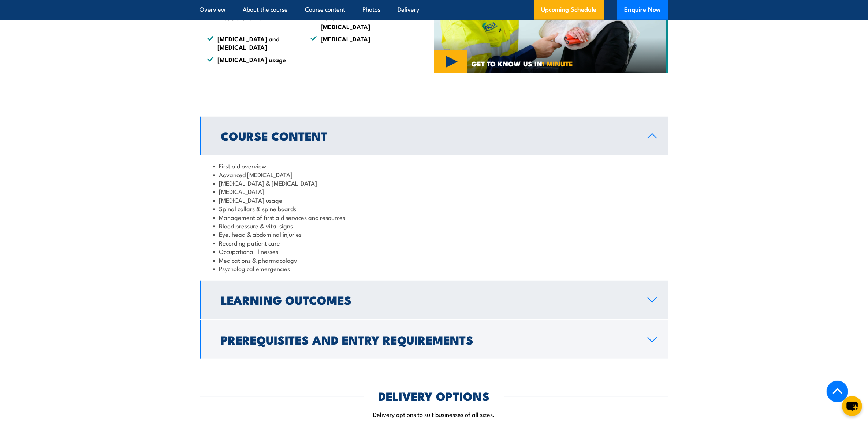 The width and height of the screenshot is (868, 422). I want to click on li: Psychological emergencies, so click(434, 268).